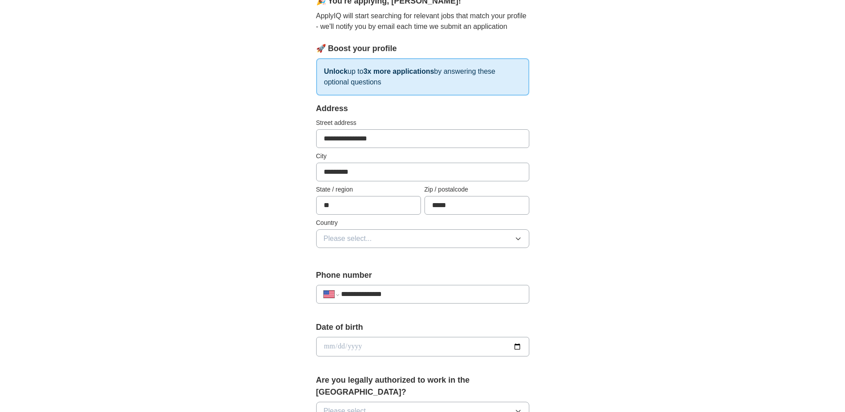  Describe the element at coordinates (398, 71) in the screenshot. I see `strong: 3x more applications` at that location.